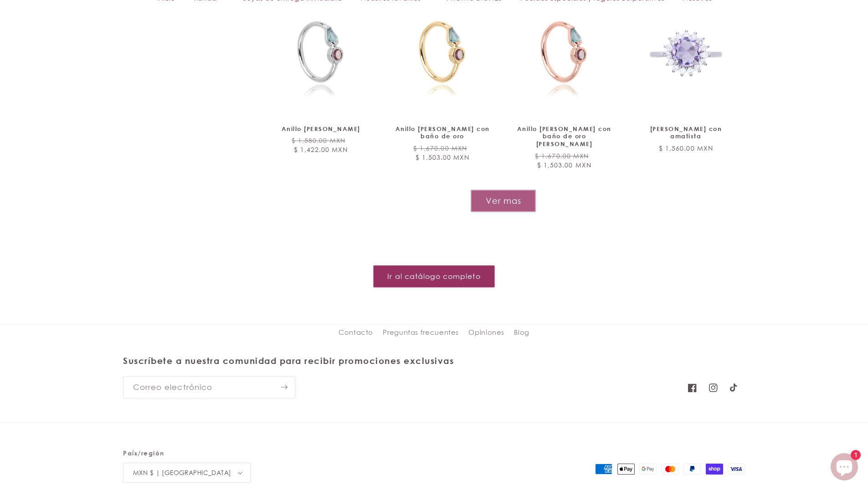 The height and width of the screenshot is (490, 868). I want to click on a: Preguntas frecuentes, so click(421, 333).